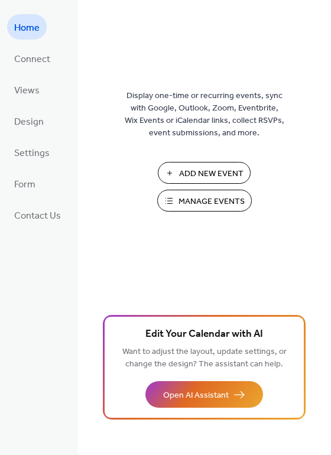 Image resolution: width=331 pixels, height=455 pixels. Describe the element at coordinates (205, 115) in the screenshot. I see `span: Display one-time or recurring events, sync with Google, Outlook, Zoom, Eventbrite, Wix Events or ...` at that location.